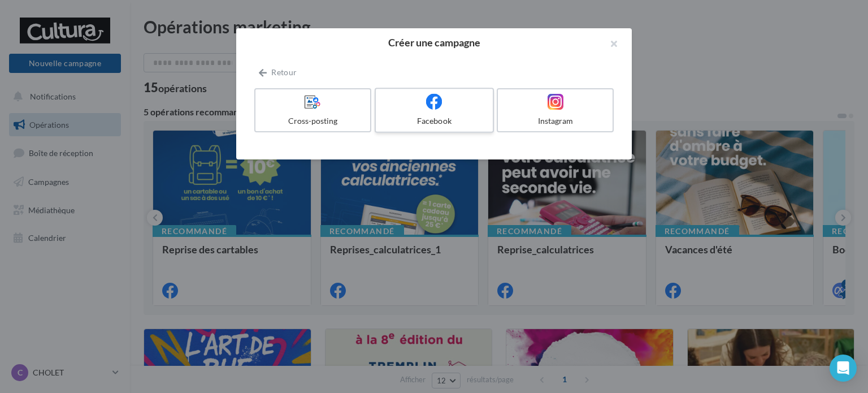  What do you see at coordinates (312, 121) in the screenshot?
I see `div: Cross-posting` at bounding box center [312, 121].